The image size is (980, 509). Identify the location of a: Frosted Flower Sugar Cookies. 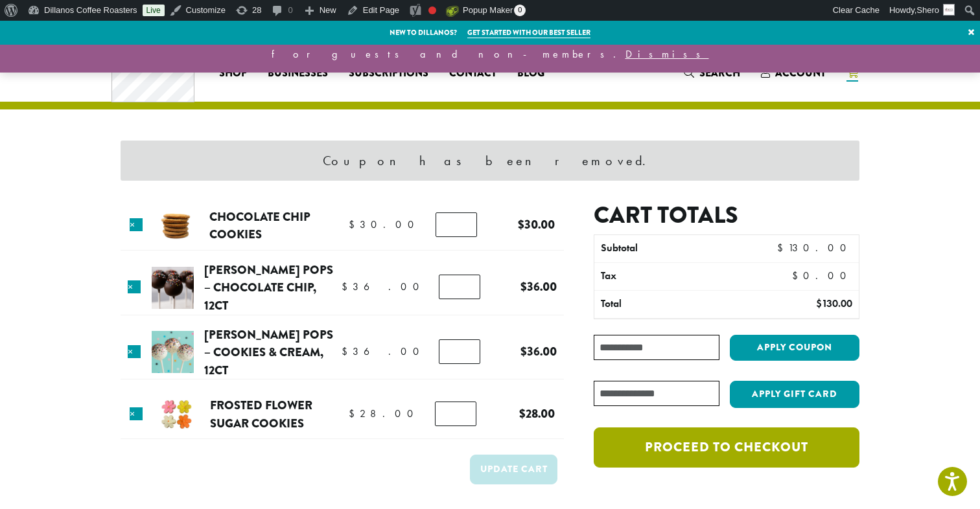
(261, 414).